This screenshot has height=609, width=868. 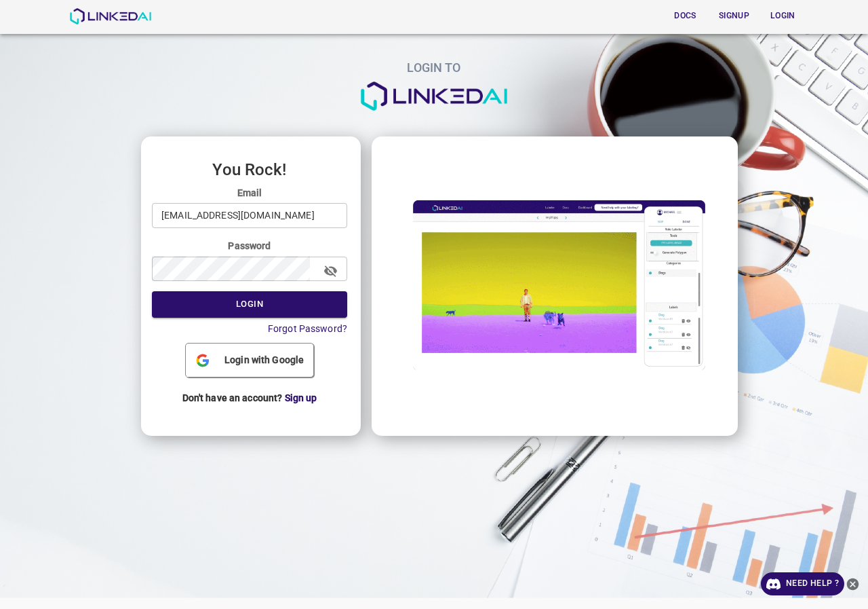 What do you see at coordinates (734, 15) in the screenshot?
I see `button: Signup` at bounding box center [734, 15].